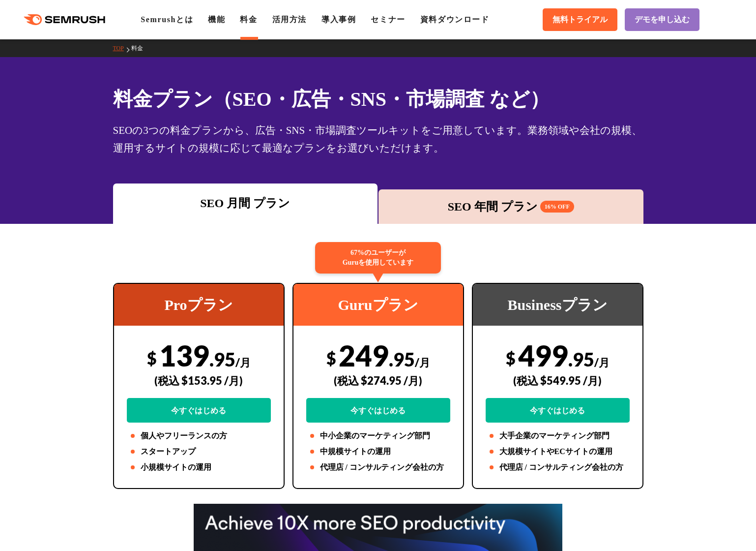 The width and height of the screenshot is (756, 551). Describe the element at coordinates (378, 304) in the screenshot. I see `div: Guruプラン` at that location.